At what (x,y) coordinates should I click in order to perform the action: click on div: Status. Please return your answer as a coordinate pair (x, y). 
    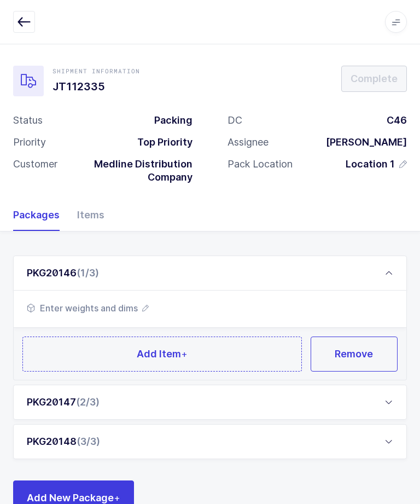
    Looking at the image, I should click on (28, 120).